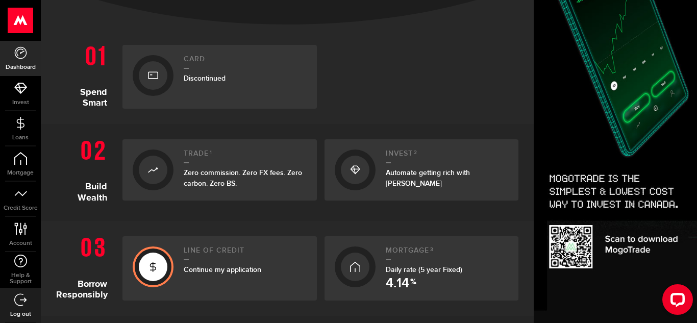  I want to click on sup: 3, so click(432, 249).